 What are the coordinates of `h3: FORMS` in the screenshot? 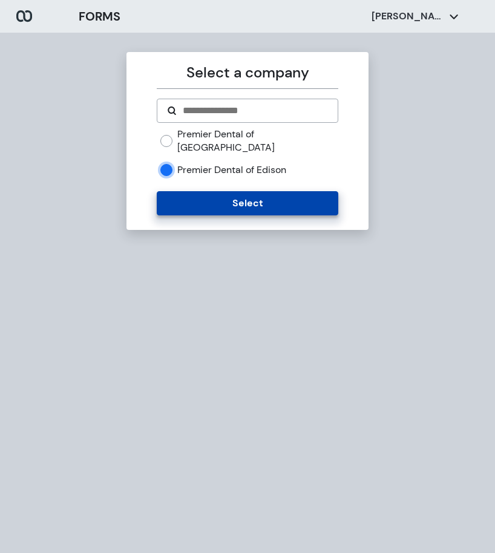 It's located at (99, 16).